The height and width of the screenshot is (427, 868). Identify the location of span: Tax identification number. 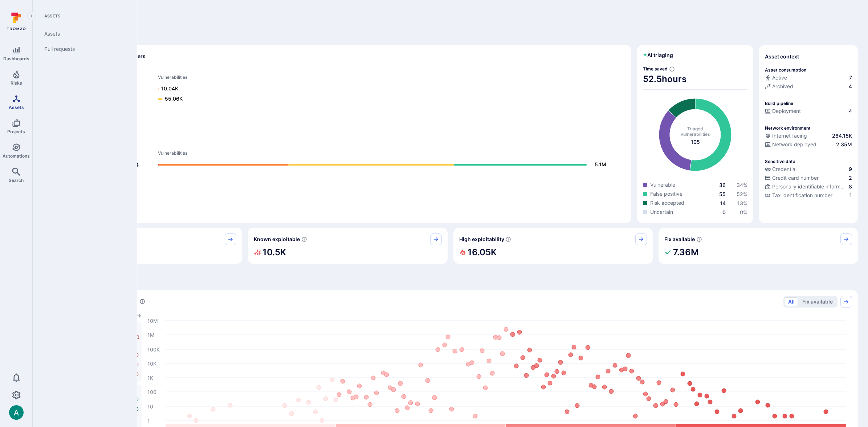
(802, 195).